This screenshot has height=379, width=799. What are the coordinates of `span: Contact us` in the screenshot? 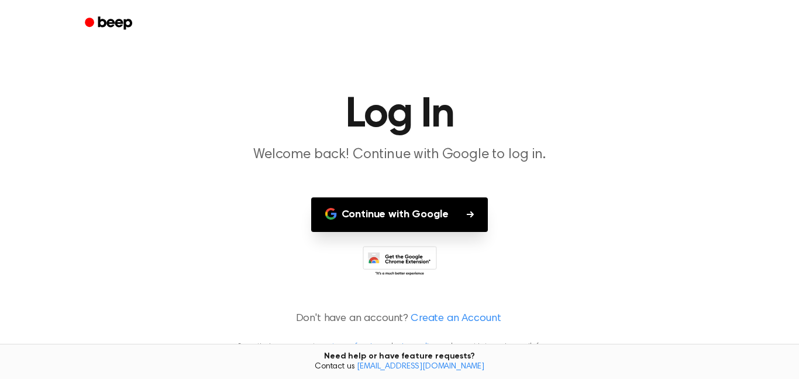 It's located at (400, 367).